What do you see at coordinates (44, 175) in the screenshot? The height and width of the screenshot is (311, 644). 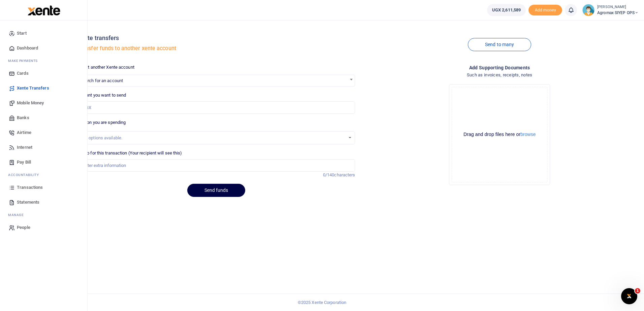 I see `li: Ac` at bounding box center [44, 175].